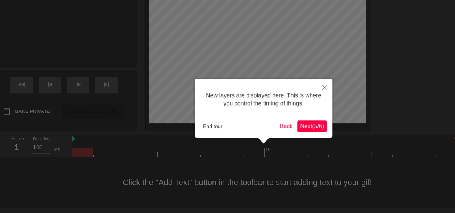 The height and width of the screenshot is (213, 455). Describe the element at coordinates (264, 99) in the screenshot. I see `div: New layers are displayed here. This is where you control the timing of things.` at that location.